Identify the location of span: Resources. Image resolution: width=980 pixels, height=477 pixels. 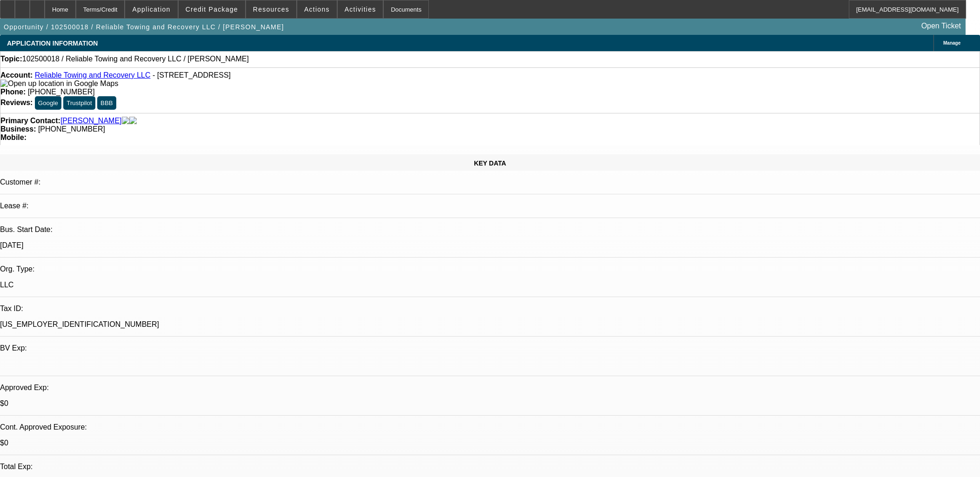
(271, 9).